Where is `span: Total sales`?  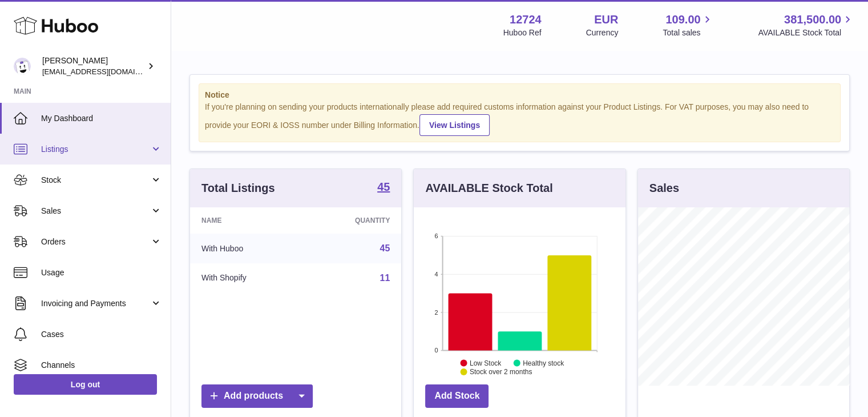 span: Total sales is located at coordinates (687, 32).